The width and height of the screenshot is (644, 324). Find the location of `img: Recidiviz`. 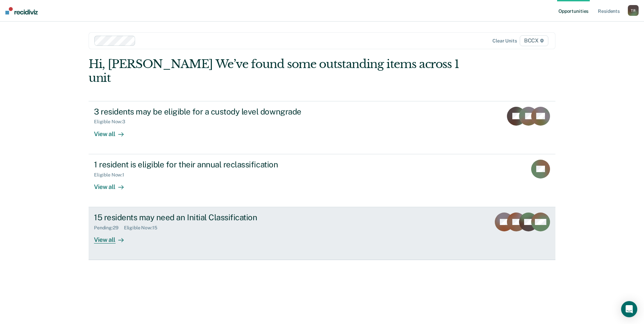

img: Recidiviz is located at coordinates (21, 11).